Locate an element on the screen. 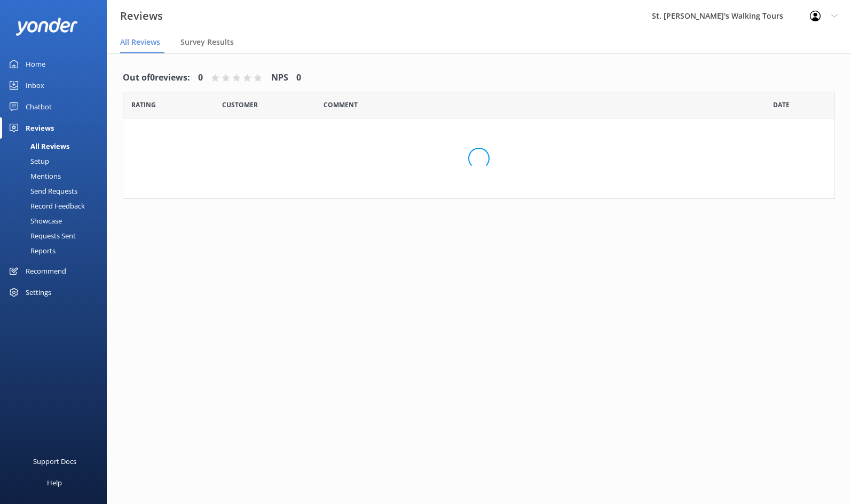 Image resolution: width=851 pixels, height=504 pixels. span: Survey Results is located at coordinates (207, 42).